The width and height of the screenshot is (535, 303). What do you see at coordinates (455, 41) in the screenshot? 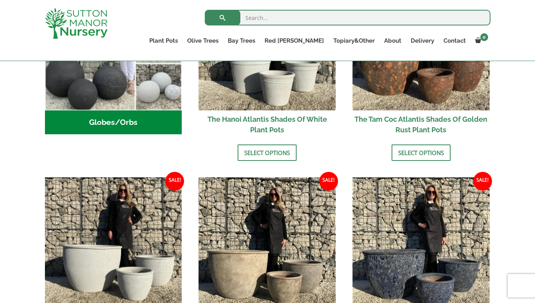
I see `a: Contact` at bounding box center [455, 41].